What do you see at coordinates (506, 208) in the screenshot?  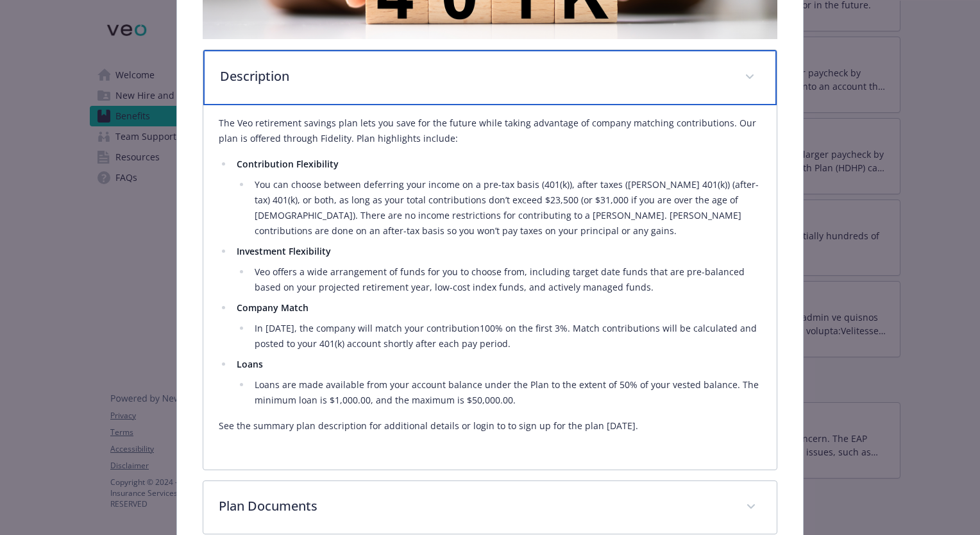 I see `li: You can choose between deferring your income on a pre-tax basis (401(k)), after taxes ([PERSON_NA...` at bounding box center [506, 208].